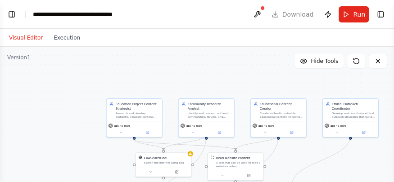  I want to click on div: Community Research AnalystIdentify and research authentic communities, forums, and platforms wher..., so click(206, 118).